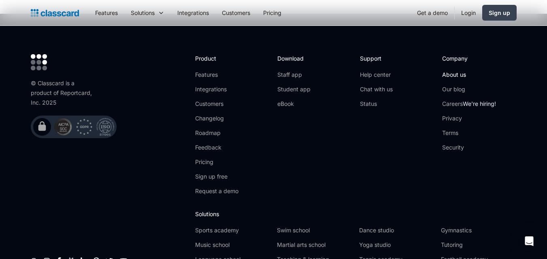 The image size is (547, 259). I want to click on a: Martial arts school, so click(314, 245).